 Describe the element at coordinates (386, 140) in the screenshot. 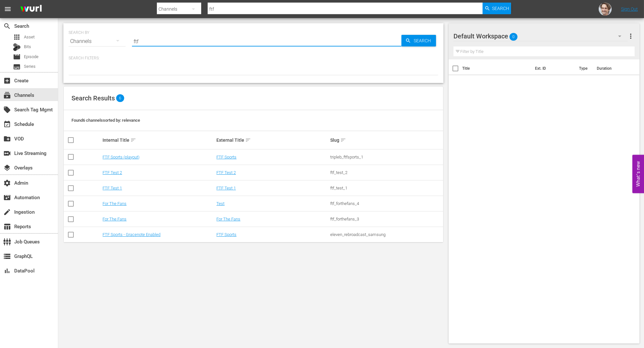

I see `div: Slug` at that location.